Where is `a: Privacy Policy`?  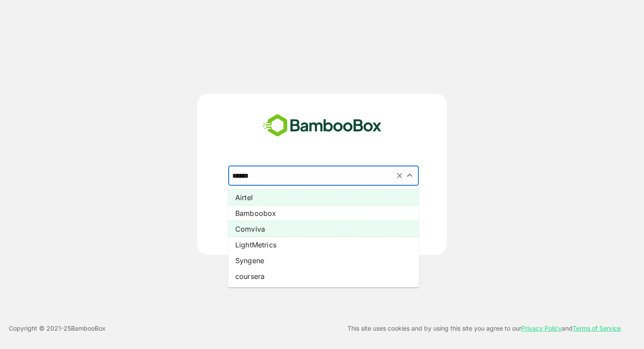
a: Privacy Policy is located at coordinates (541, 328).